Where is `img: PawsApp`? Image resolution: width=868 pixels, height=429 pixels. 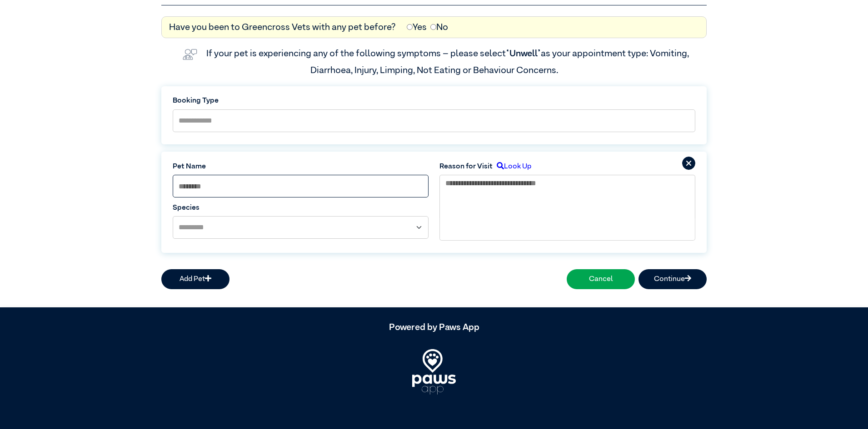
img: PawsApp is located at coordinates (434, 372).